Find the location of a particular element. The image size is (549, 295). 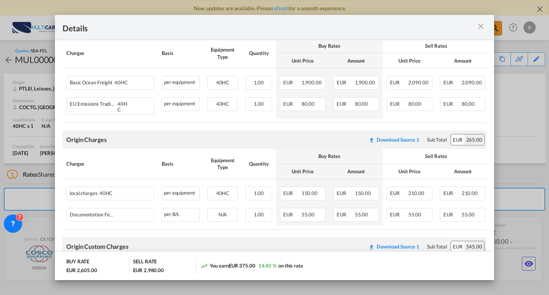

div: 265.00 is located at coordinates (474, 139).